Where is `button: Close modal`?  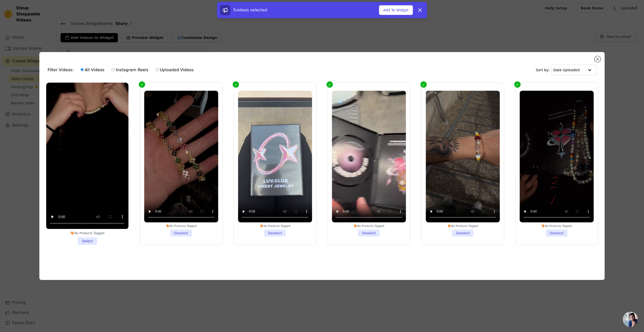 button: Close modal is located at coordinates (597, 59).